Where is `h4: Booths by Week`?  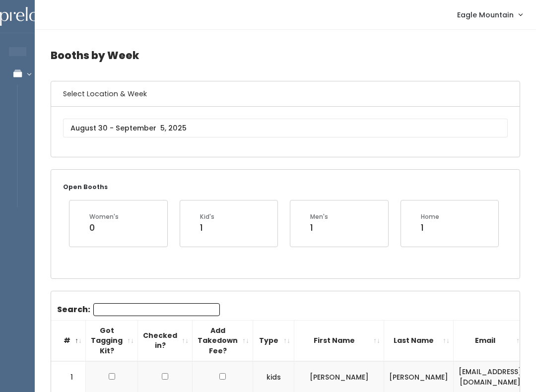
h4: Booths by Week is located at coordinates (286, 55).